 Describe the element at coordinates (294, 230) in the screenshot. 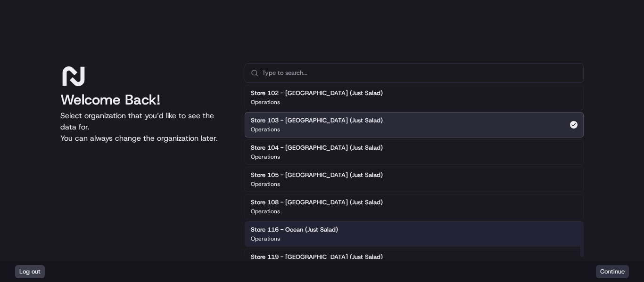

I see `h2: Store 116 - Ocean (Just Salad)` at that location.